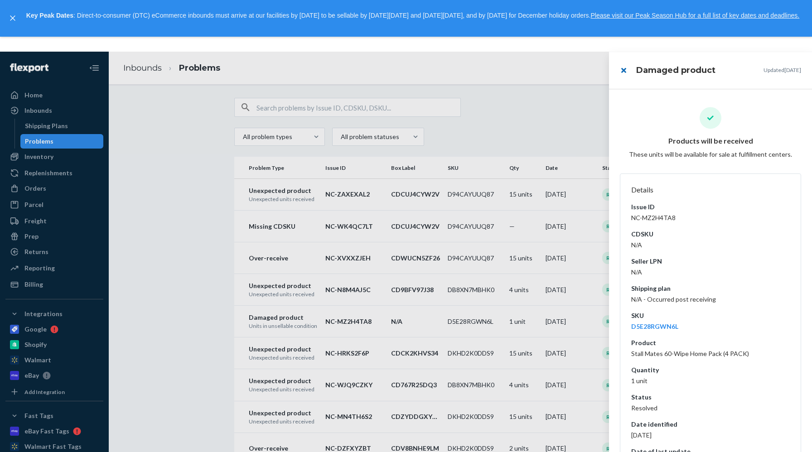  I want to click on p: Products will be received, so click(711, 141).